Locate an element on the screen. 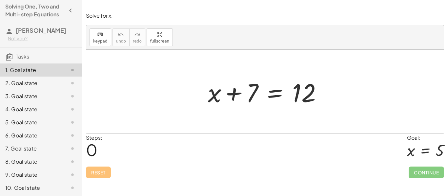 This screenshot has height=196, width=448. p: Solve for x. is located at coordinates (265, 16).